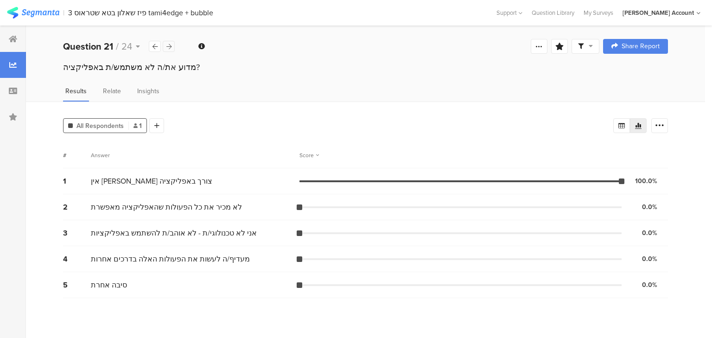 The width and height of the screenshot is (712, 338). What do you see at coordinates (127, 46) in the screenshot?
I see `span: 24` at bounding box center [127, 46].